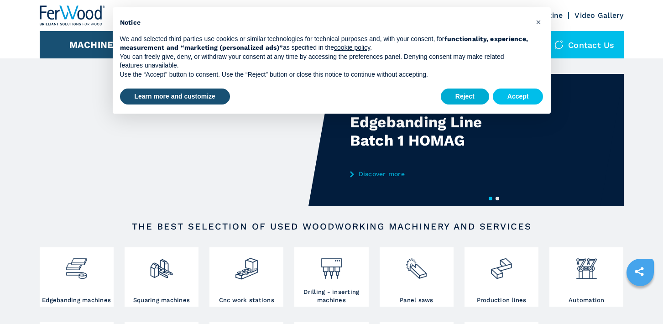 The width and height of the screenshot is (663, 324). Describe the element at coordinates (538, 22) in the screenshot. I see `button: Close this notice` at that location.